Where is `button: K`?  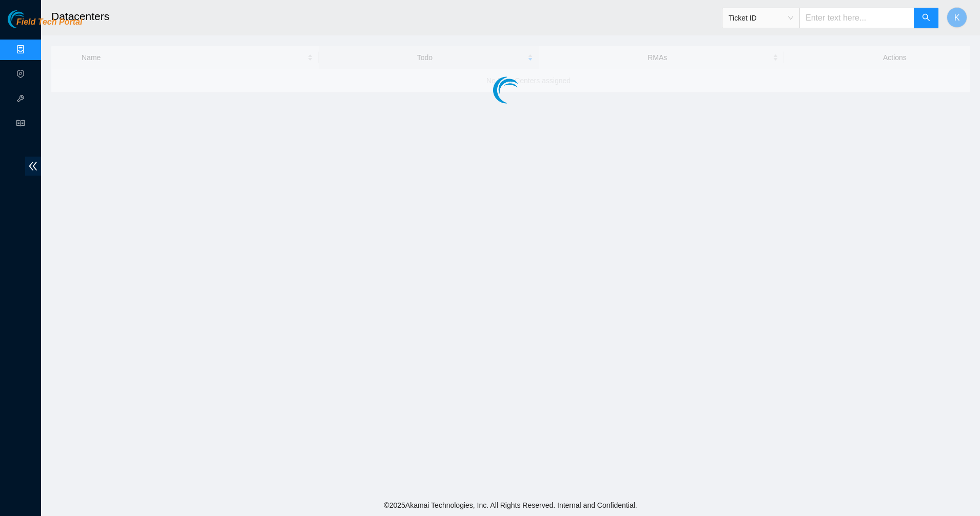 button: K is located at coordinates (957, 17).